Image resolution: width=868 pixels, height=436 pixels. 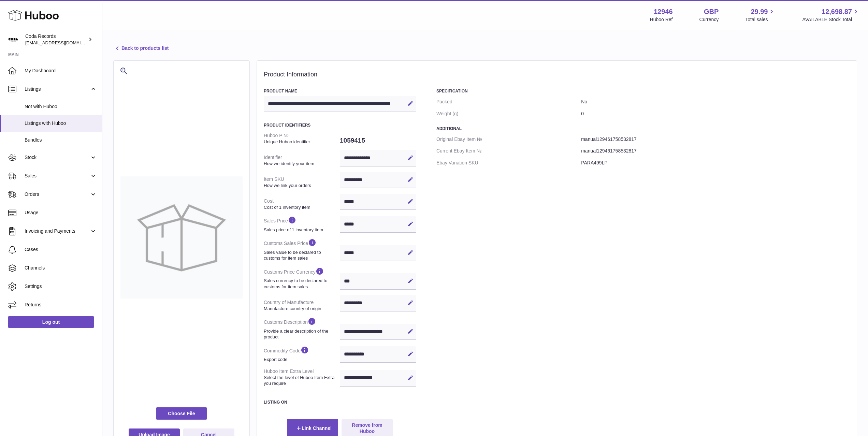 I want to click on dt: Identifier, so click(x=302, y=160).